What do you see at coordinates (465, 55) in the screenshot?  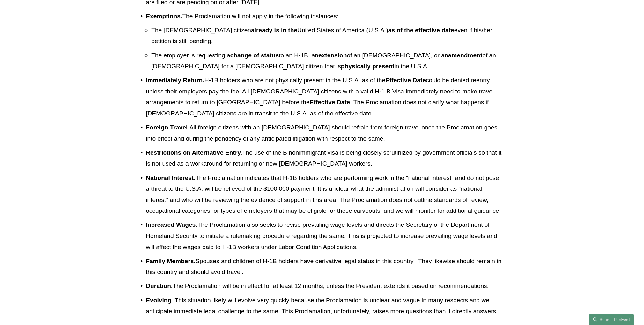 I see `strong: amendment` at bounding box center [465, 55].